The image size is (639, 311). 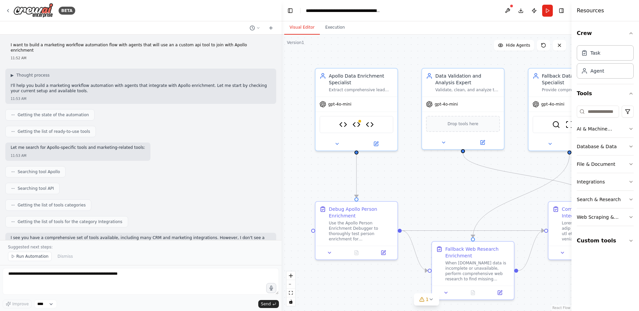 What do you see at coordinates (569, 124) in the screenshot?
I see `img: ScrapeWebsiteTool` at bounding box center [569, 124].